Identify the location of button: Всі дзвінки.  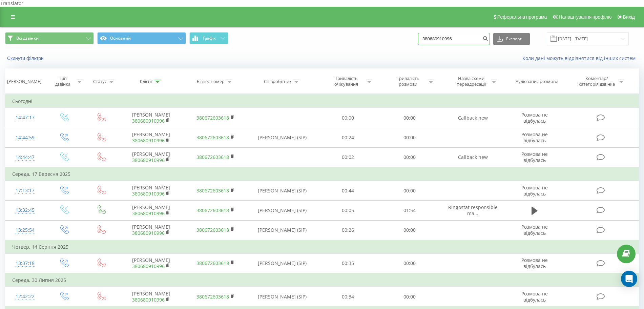
(49, 38).